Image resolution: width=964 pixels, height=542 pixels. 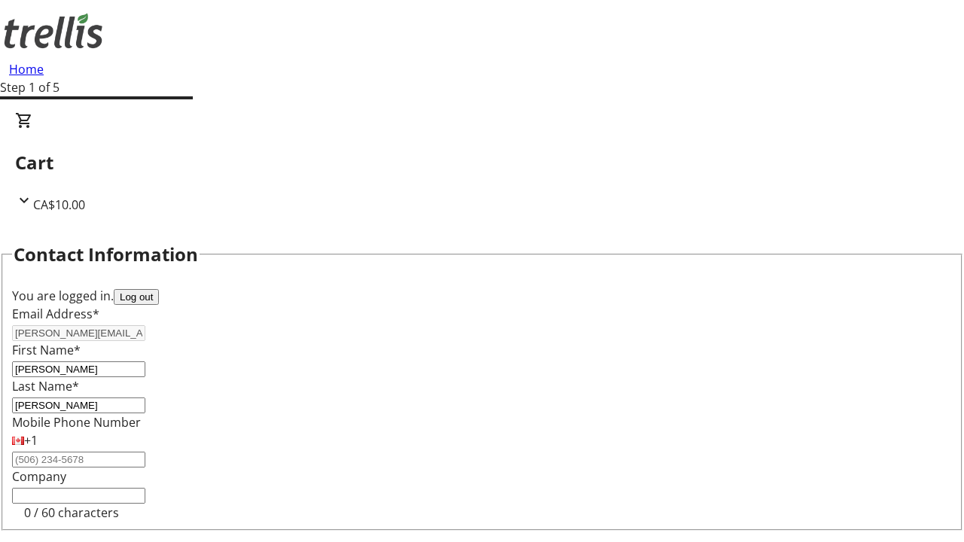 What do you see at coordinates (59, 205) in the screenshot?
I see `span: CA$10.00` at bounding box center [59, 205].